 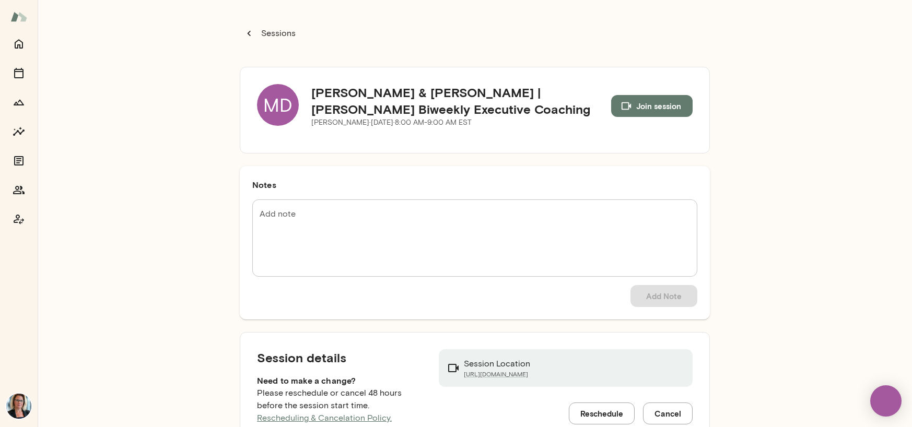 I want to click on h6: Need to make a change?, so click(x=340, y=381).